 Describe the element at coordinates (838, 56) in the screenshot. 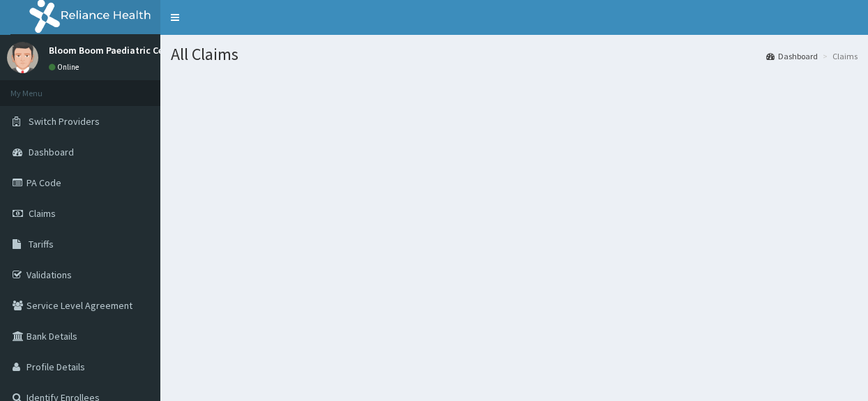

I see `li: Claims` at that location.